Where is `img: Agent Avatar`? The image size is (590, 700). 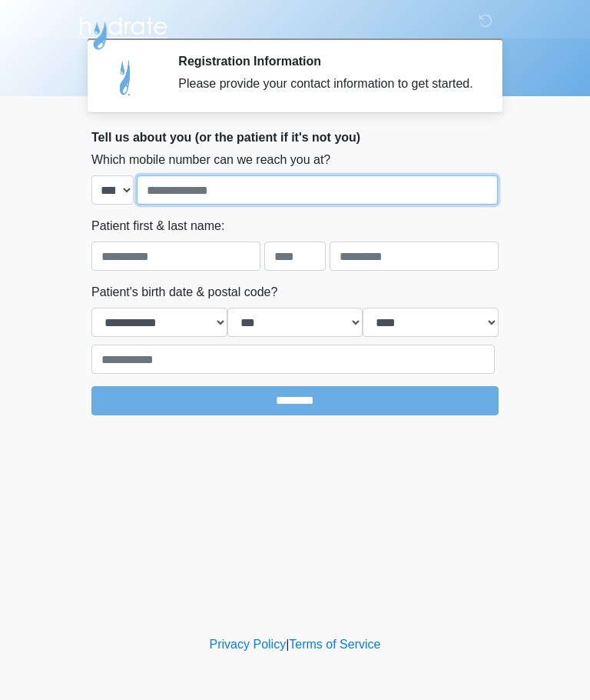
img: Agent Avatar is located at coordinates (126, 77).